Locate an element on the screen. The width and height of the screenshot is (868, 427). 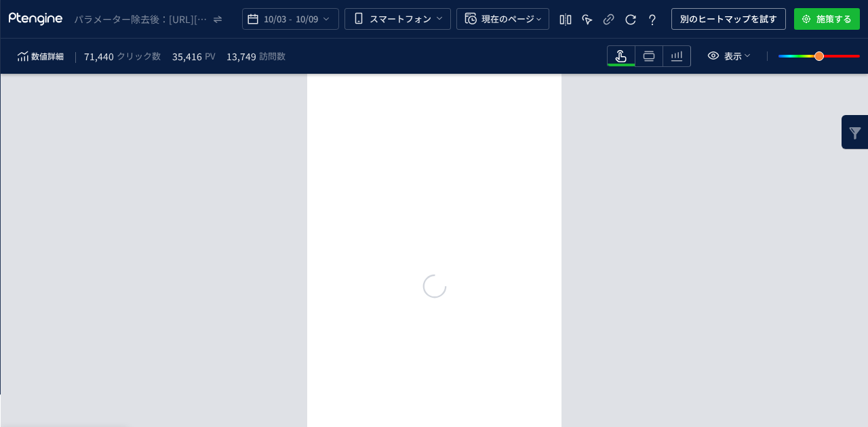
div: heatmap-toolbar is located at coordinates (434, 57).